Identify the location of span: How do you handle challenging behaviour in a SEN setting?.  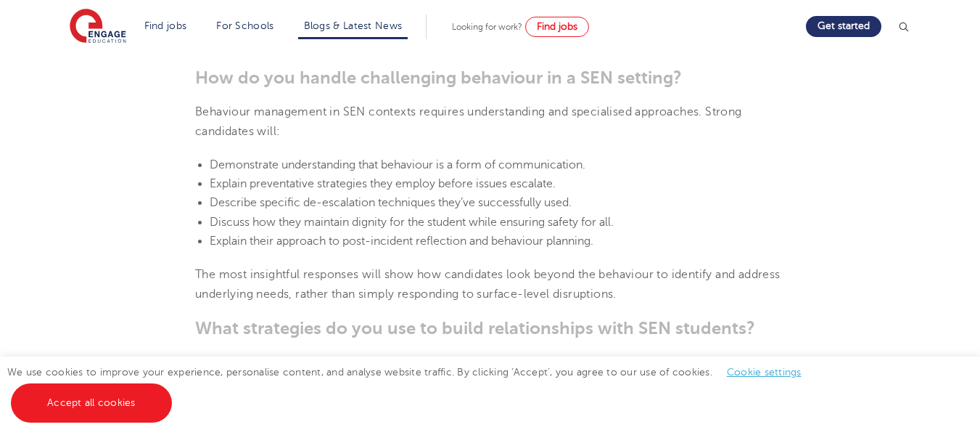
(438, 78).